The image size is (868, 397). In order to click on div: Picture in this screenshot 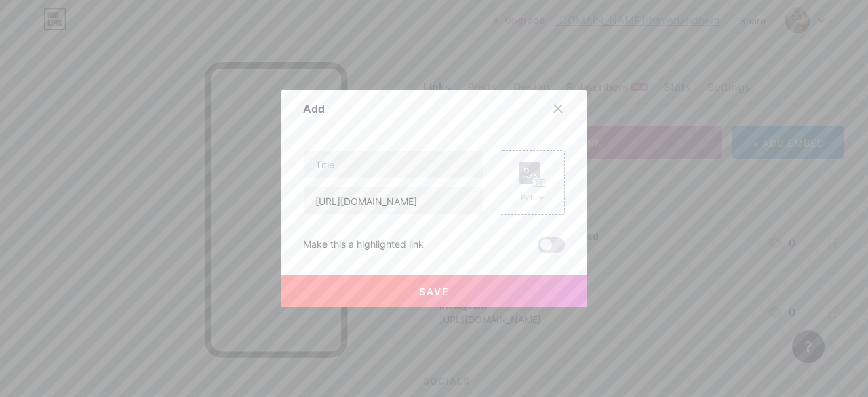, I will do `click(532, 197)`.